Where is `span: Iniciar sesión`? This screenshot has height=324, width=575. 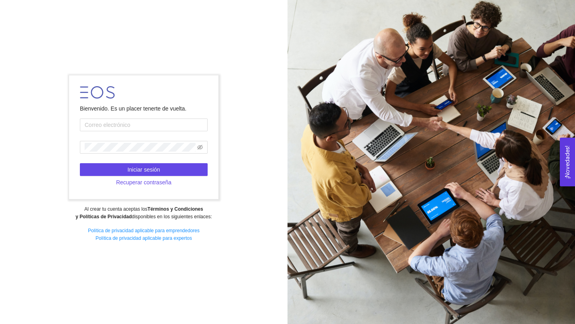
span: Iniciar sesión is located at coordinates (144, 170).